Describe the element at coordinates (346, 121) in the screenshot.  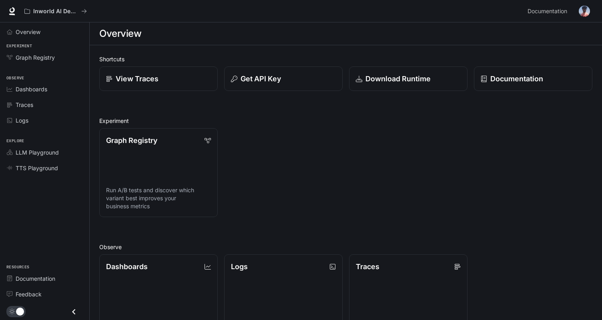
I see `h2: Experiment` at that location.